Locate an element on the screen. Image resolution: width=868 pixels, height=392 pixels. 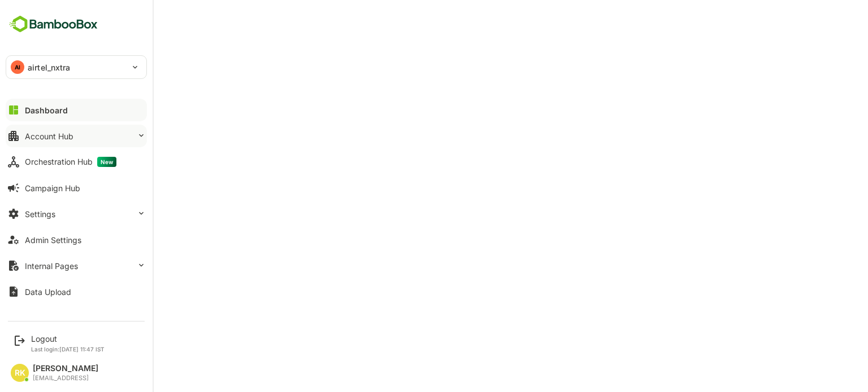
div: Dashboard is located at coordinates (46, 110).